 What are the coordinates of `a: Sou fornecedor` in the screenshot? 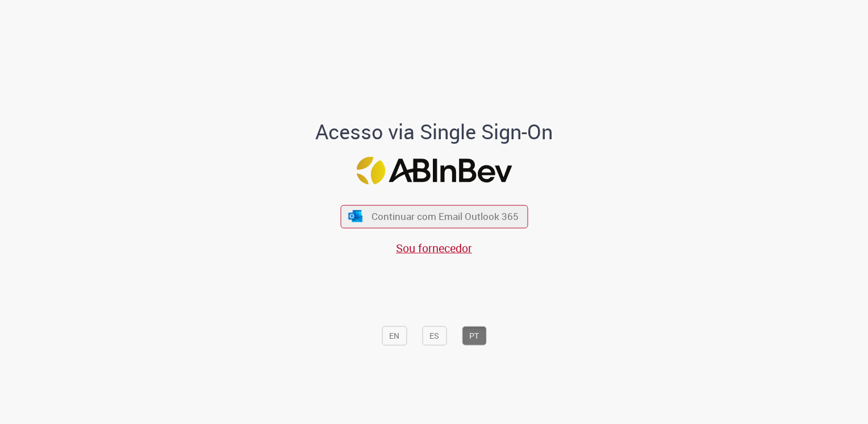 It's located at (434, 248).